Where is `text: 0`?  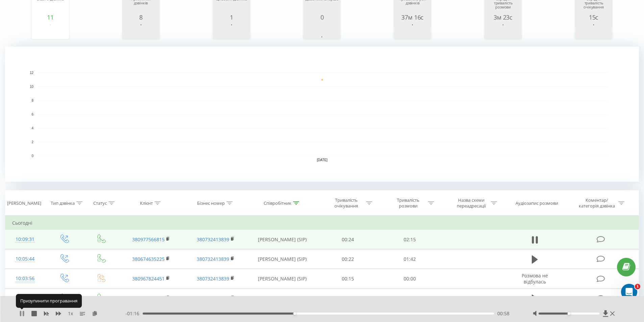
text: 0 is located at coordinates (32, 156).